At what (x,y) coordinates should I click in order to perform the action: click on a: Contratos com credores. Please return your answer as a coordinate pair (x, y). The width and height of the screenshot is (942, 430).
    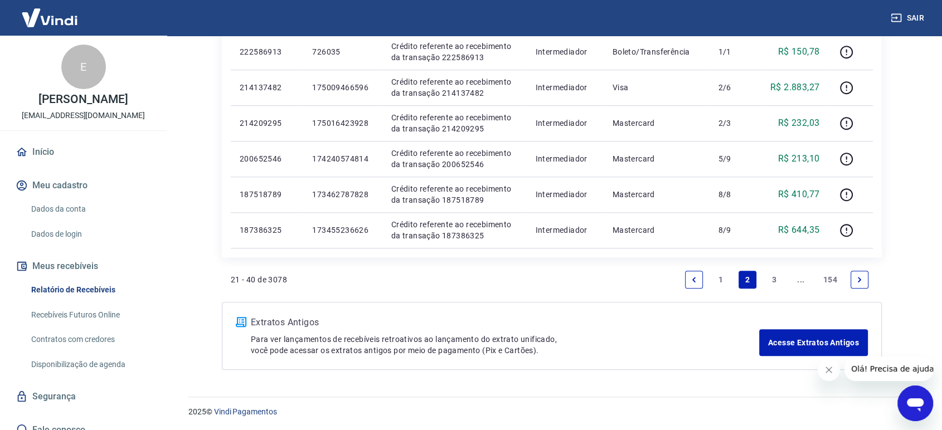
    Looking at the image, I should click on (90, 340).